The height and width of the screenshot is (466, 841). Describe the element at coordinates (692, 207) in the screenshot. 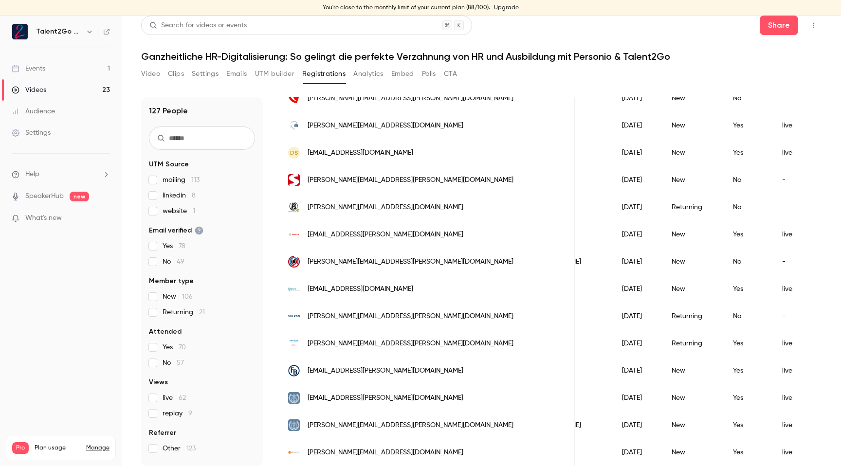

I see `div: Returning` at that location.